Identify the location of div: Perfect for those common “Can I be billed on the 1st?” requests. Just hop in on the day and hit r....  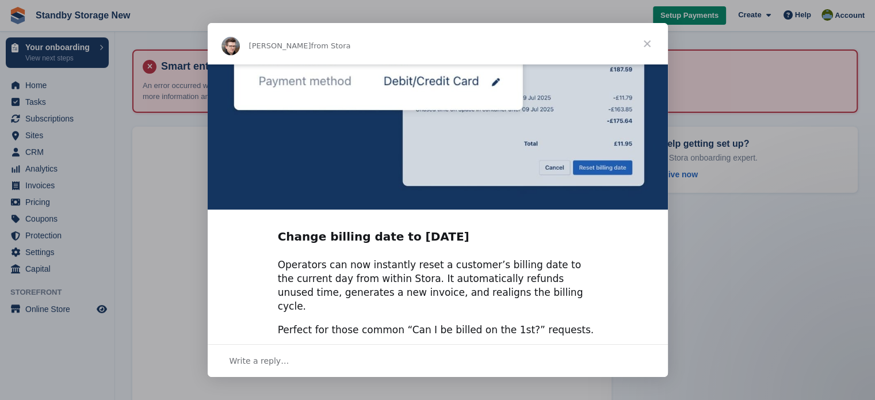
(438, 344).